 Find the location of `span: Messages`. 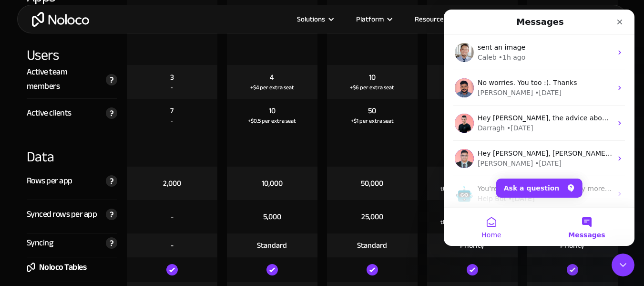

span: Messages is located at coordinates (142, 225).